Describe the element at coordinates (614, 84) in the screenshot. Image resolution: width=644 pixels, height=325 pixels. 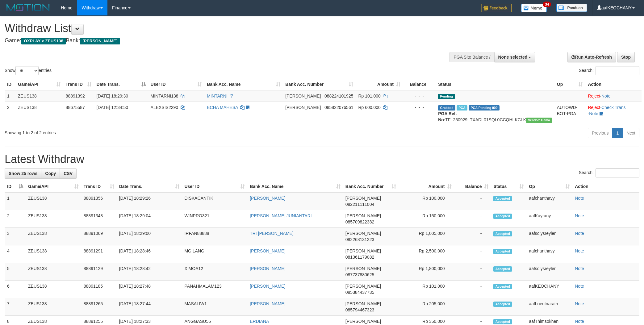
I see `th: Action` at that location.